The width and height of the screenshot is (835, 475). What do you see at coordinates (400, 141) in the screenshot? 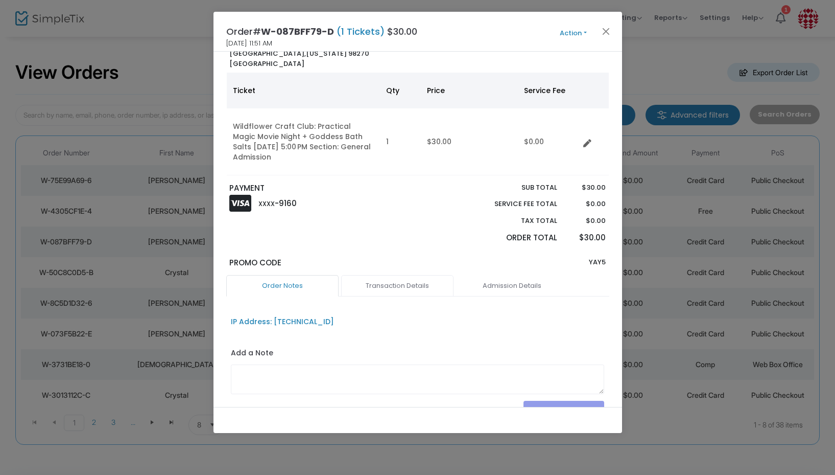
I see `td: 1` at bounding box center [400, 141].